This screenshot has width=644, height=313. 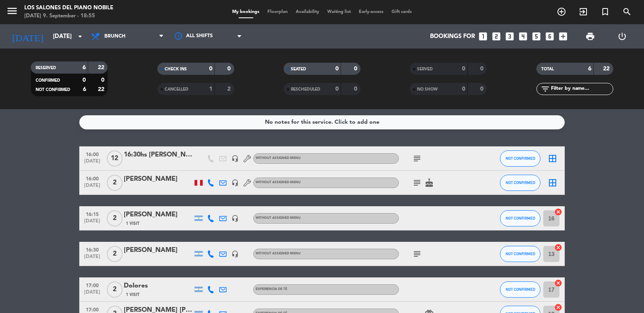 I want to click on i: turned_in_not, so click(x=605, y=12).